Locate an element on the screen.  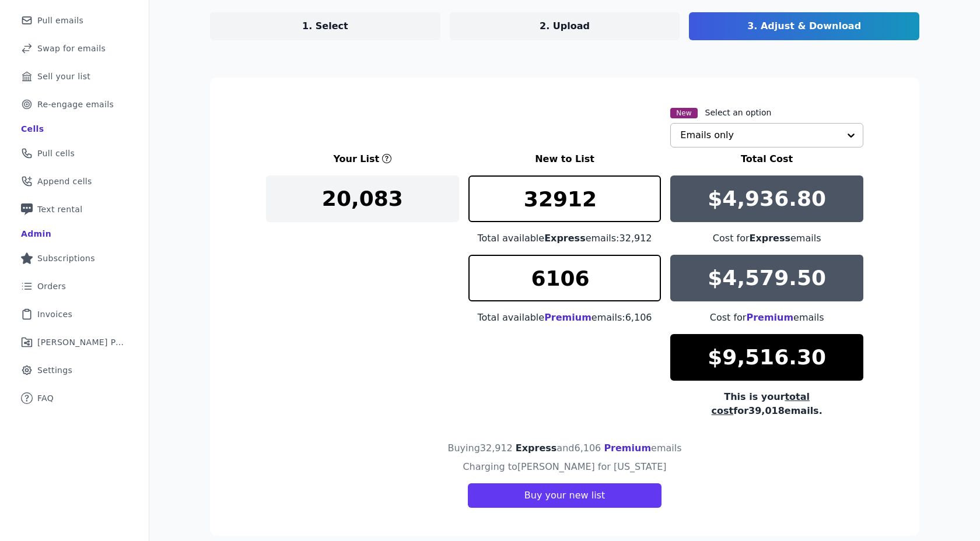
p: $9,516.30 is located at coordinates (767, 357).